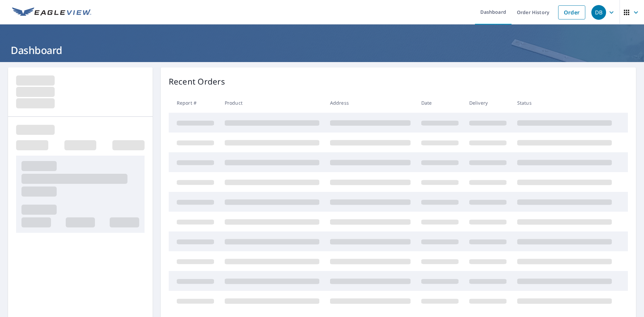 This screenshot has width=644, height=317. I want to click on th: Delivery, so click(487, 103).